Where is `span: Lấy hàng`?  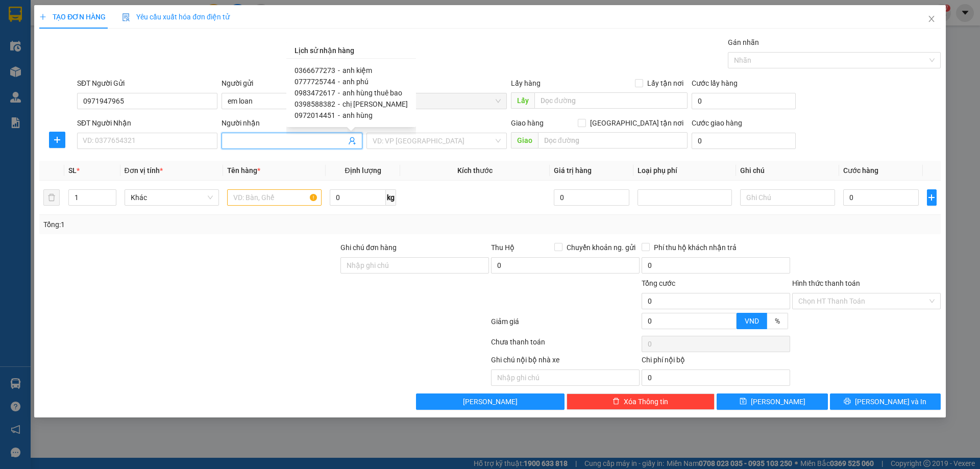 span: Lấy hàng is located at coordinates (526, 83).